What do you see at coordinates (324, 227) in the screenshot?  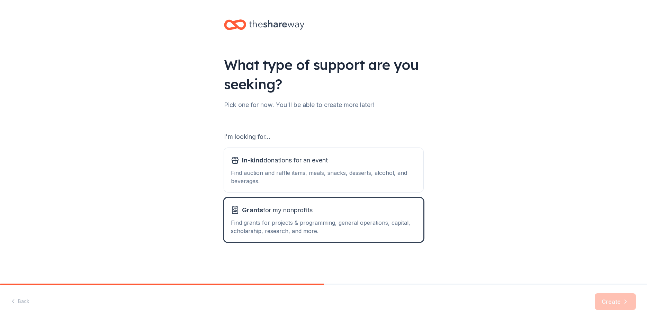 I see `div: Find grants for projects & programming, general operations, capital, scholarship, research, and m...` at bounding box center [324, 227].